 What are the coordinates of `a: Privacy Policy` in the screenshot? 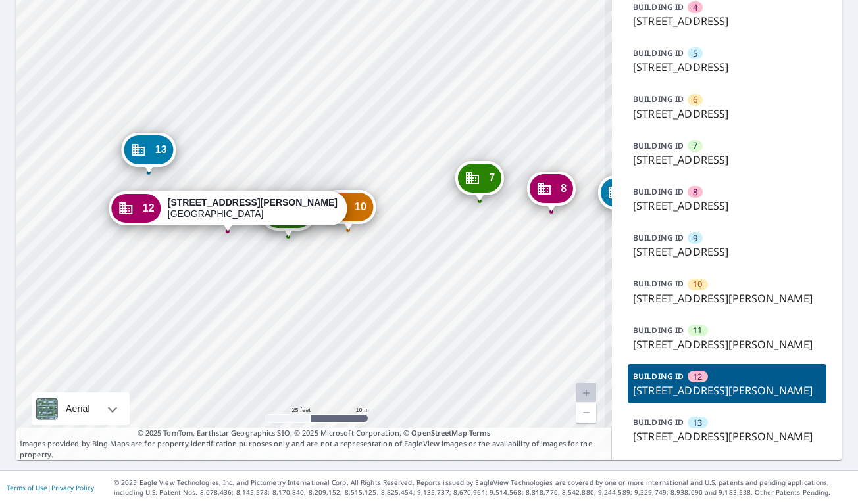 It's located at (72, 488).